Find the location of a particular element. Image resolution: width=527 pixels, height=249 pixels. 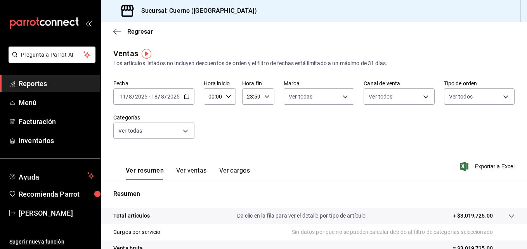

button: Pregunta a Parrot AI is located at coordinates (52, 55).